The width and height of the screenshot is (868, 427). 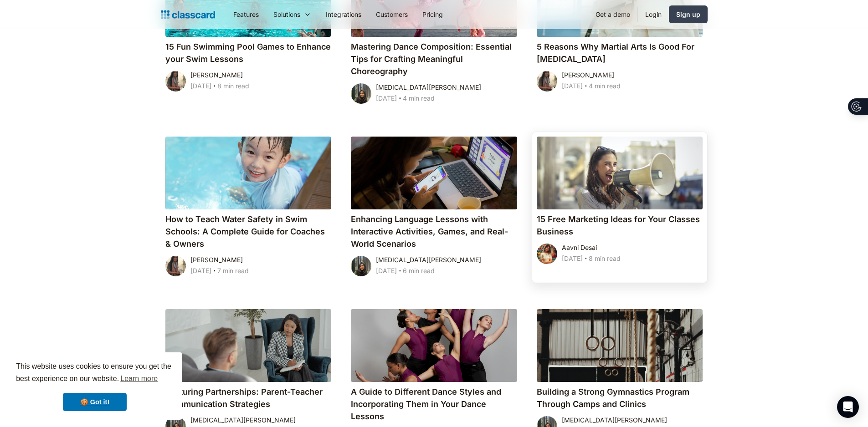 What do you see at coordinates (434, 59) in the screenshot?
I see `h4: Mastering Dance Composition: Essential Tips for Crafting Meaningful Choreography` at bounding box center [434, 59].